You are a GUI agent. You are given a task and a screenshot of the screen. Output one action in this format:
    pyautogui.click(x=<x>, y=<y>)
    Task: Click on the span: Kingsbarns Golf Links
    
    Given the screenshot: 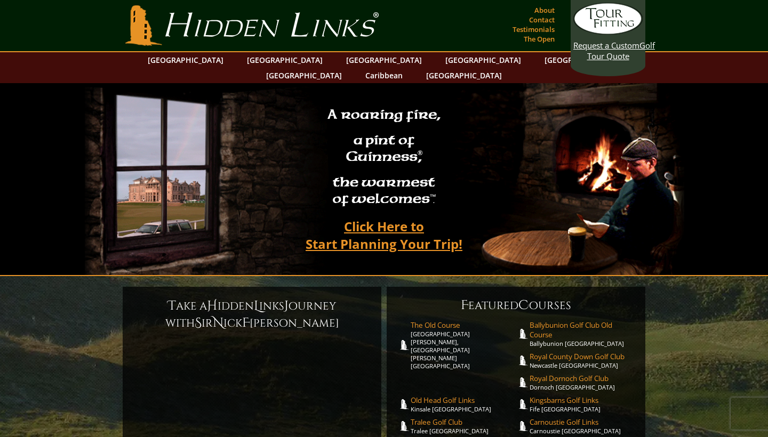 What is the action you would take?
    pyautogui.click(x=582, y=401)
    